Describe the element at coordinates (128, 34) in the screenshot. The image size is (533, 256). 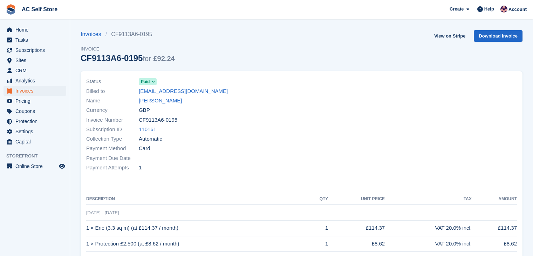
I see `nav: breadcrumbs` at that location.